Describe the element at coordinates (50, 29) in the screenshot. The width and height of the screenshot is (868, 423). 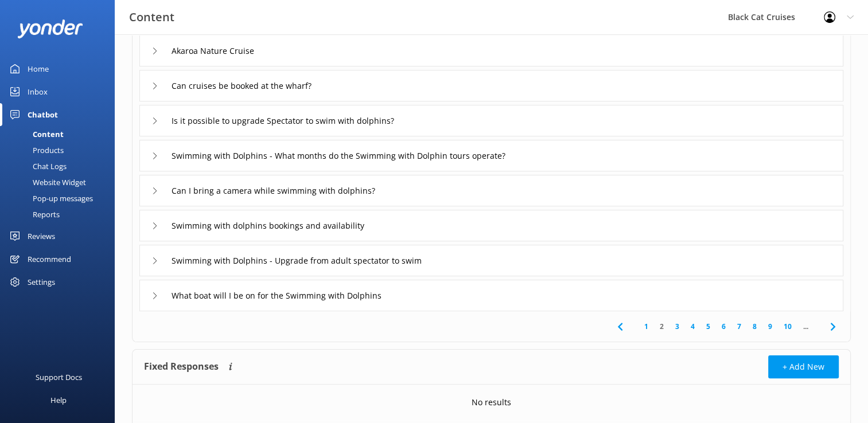
I see `img: yonder-white-logo.png` at that location.